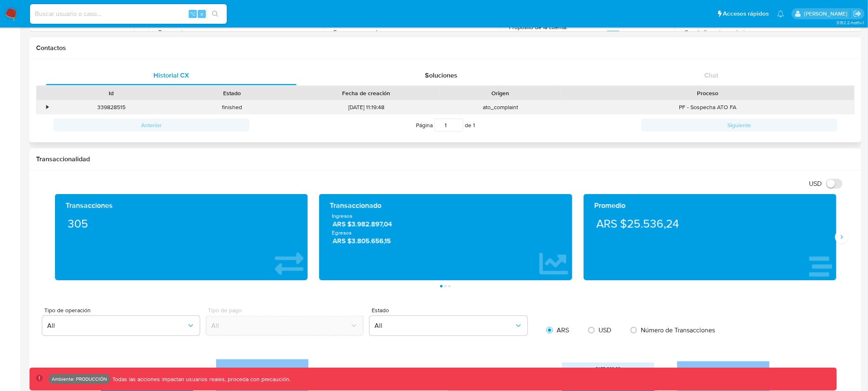 This screenshot has height=391, width=868. What do you see at coordinates (171, 76) in the screenshot?
I see `span: Historial CX` at bounding box center [171, 76].